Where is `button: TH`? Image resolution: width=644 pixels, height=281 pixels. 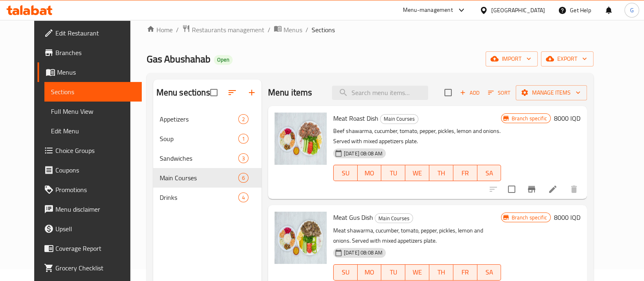
button: TH is located at coordinates (441, 273).